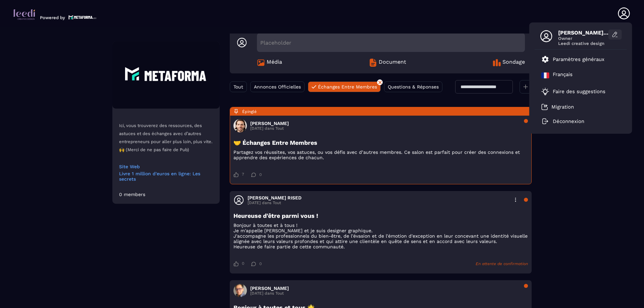 Image resolution: width=644 pixels, height=308 pixels. What do you see at coordinates (583, 43) in the screenshot?
I see `span: Leedi creative design` at bounding box center [583, 43].